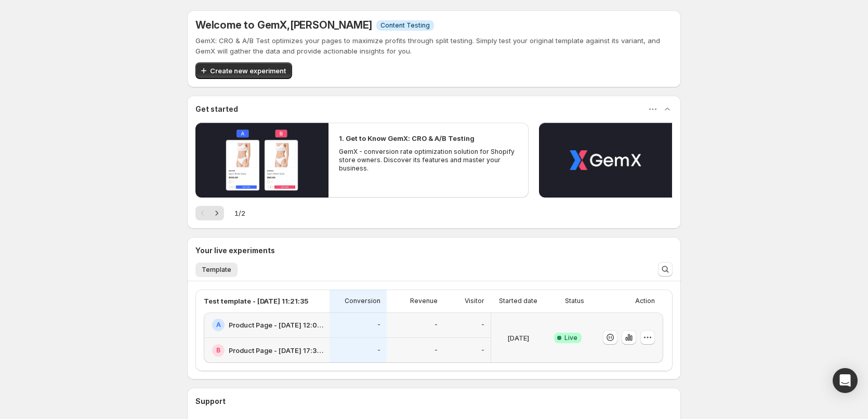 The image size is (868, 419). I want to click on p: Action, so click(645, 301).